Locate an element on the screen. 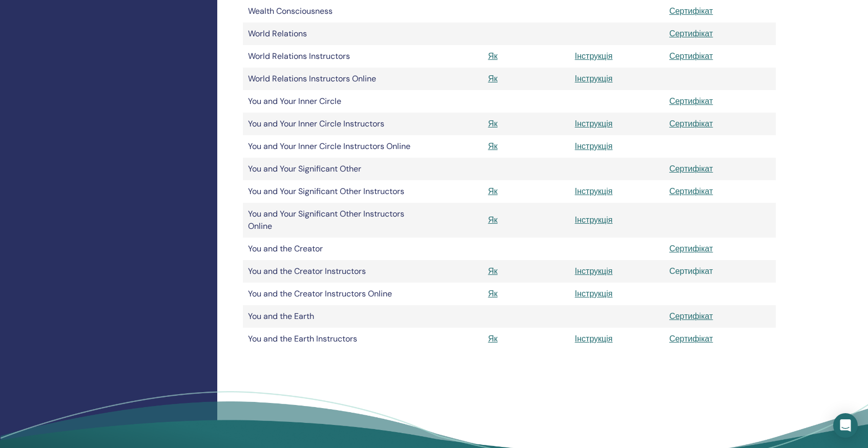  td: You and the Creator Instructors Online is located at coordinates (335, 294).